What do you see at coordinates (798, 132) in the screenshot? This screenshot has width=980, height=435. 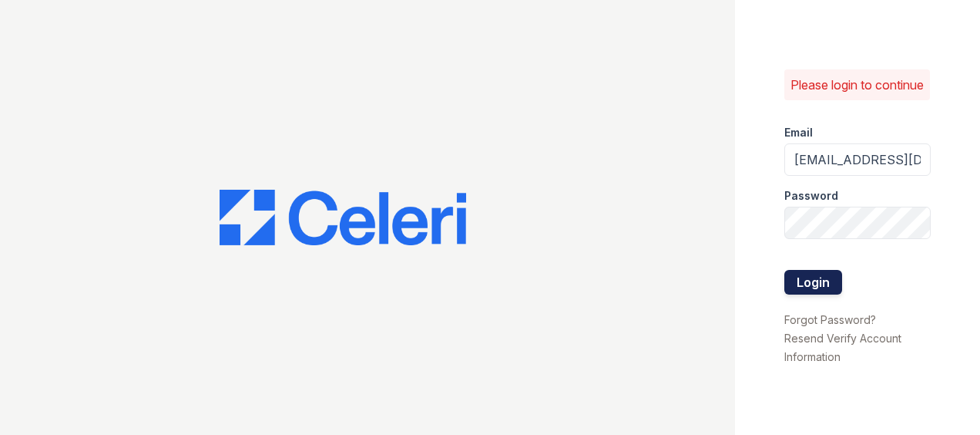 I see `label: Email` at bounding box center [798, 132].